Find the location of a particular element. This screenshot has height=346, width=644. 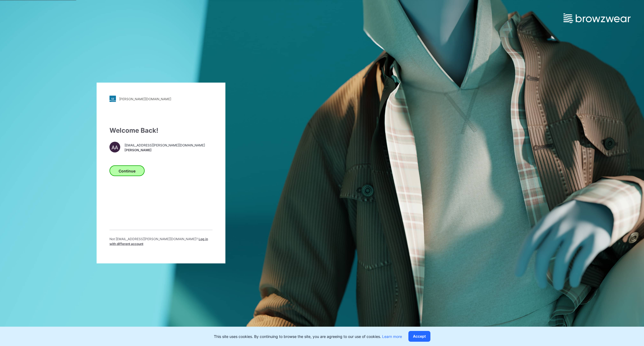

button: Accept is located at coordinates (420, 336).